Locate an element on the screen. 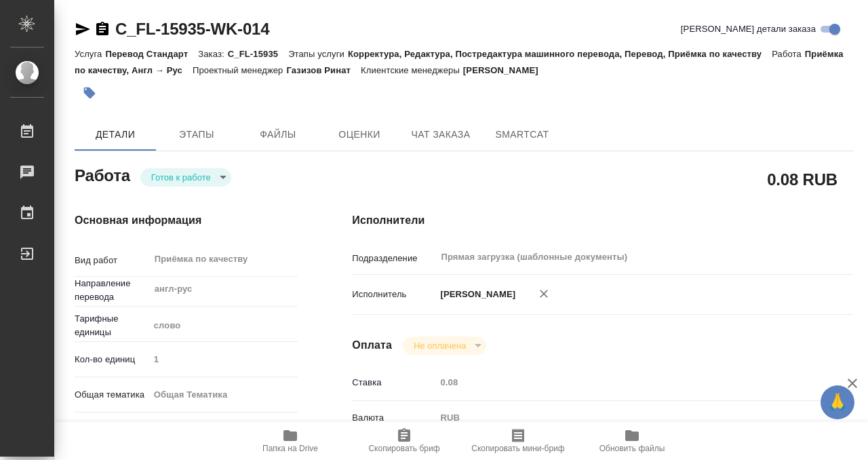  button: Папка на Drive is located at coordinates (290, 441).